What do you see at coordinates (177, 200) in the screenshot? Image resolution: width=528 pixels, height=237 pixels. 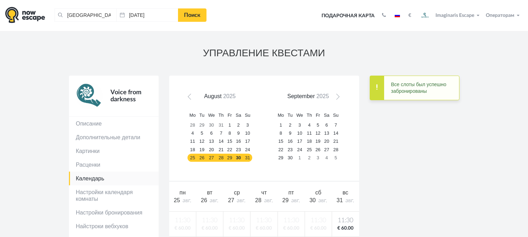 I see `span: 25` at bounding box center [177, 200].